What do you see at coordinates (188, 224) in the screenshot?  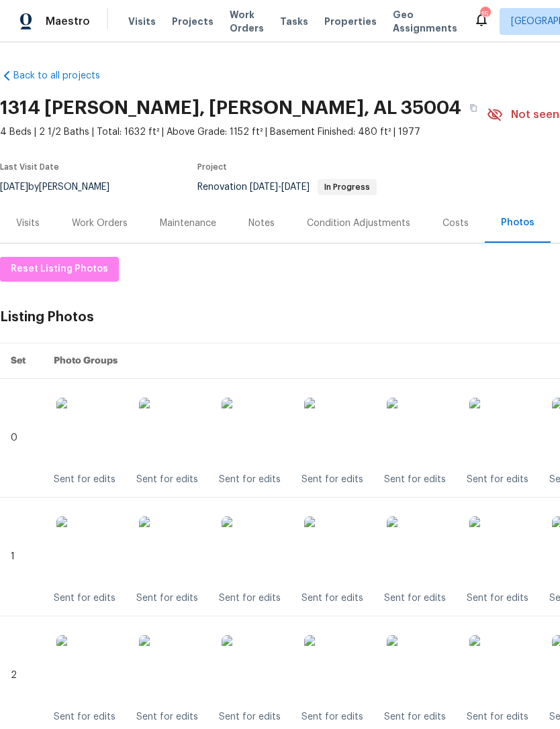 I see `div: Maintenance` at bounding box center [188, 224].